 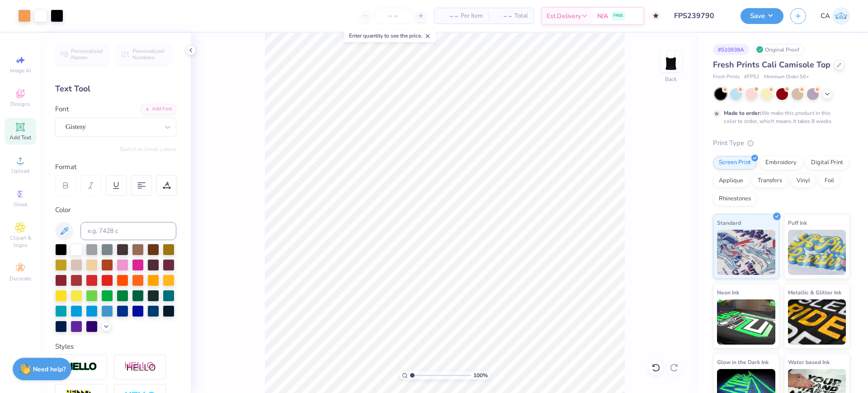 I want to click on input: e.g. 7428 c, so click(x=129, y=231).